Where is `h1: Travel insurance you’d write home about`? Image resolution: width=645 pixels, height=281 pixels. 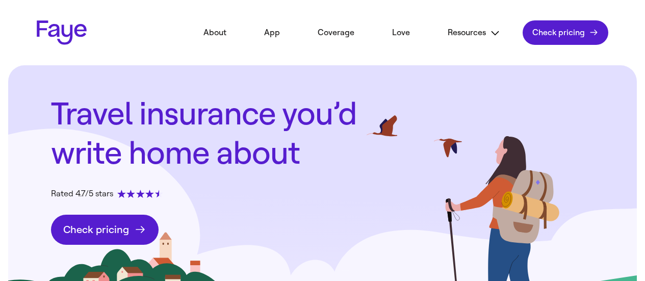
h1: Travel insurance you’d write home about is located at coordinates (212, 134).